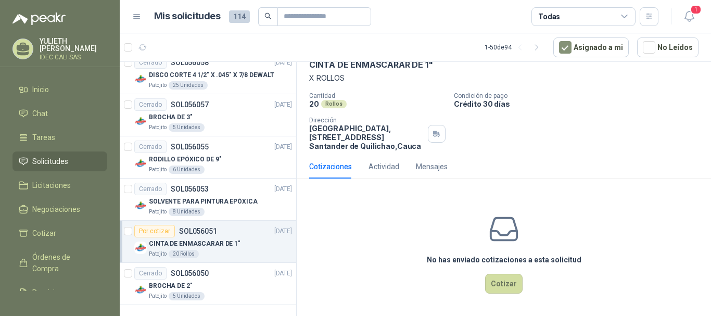 The image size is (711, 316). Describe the element at coordinates (190, 105) in the screenshot. I see `p: SOL056057` at that location.